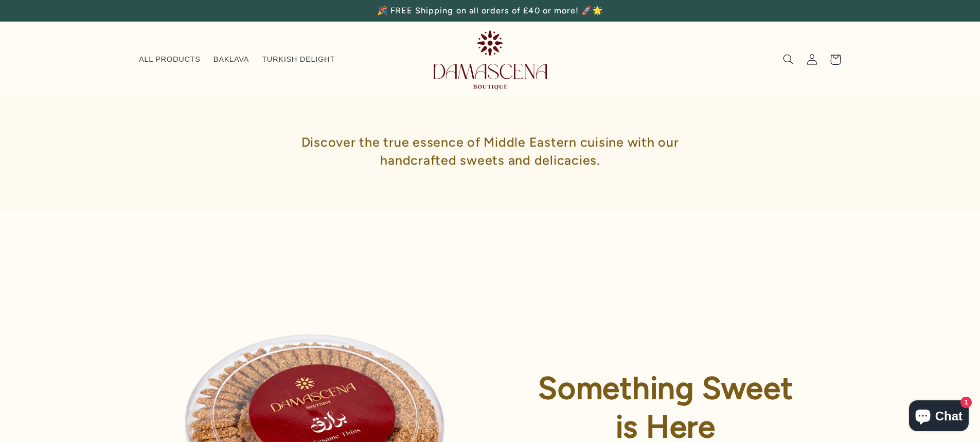 Image resolution: width=980 pixels, height=442 pixels. What do you see at coordinates (939, 416) in the screenshot?
I see `inbox-online-store-chat: Shopify online store chat` at bounding box center [939, 416].